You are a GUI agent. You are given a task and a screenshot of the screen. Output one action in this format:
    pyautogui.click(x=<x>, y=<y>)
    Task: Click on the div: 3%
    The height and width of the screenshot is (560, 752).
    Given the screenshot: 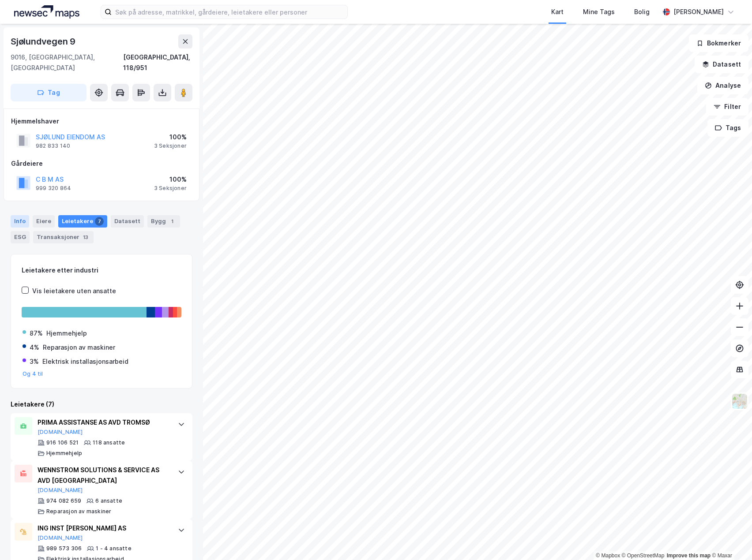 What is the action you would take?
    pyautogui.click(x=34, y=362)
    